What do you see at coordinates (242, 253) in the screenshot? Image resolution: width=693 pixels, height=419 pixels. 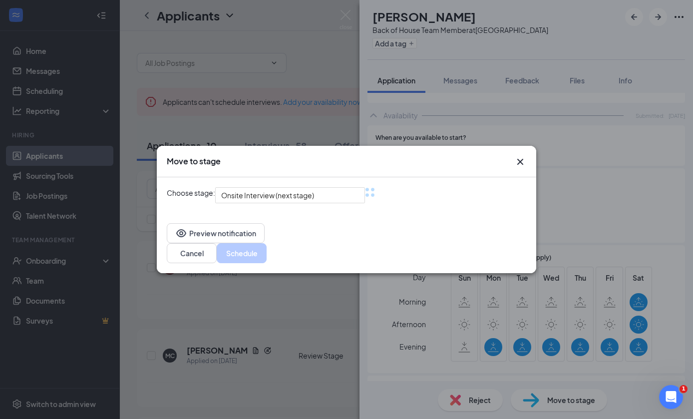 I see `button: Schedule` at bounding box center [242, 253].